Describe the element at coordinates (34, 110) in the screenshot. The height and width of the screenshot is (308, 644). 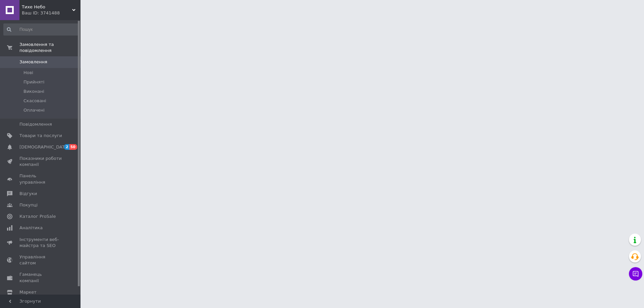
I see `span: Оплачені` at that location.